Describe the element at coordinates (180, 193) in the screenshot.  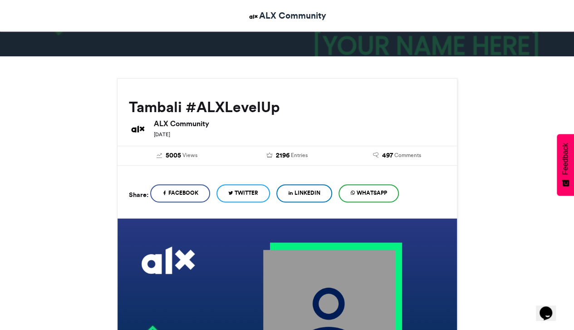
I see `a: Facebook` at that location.